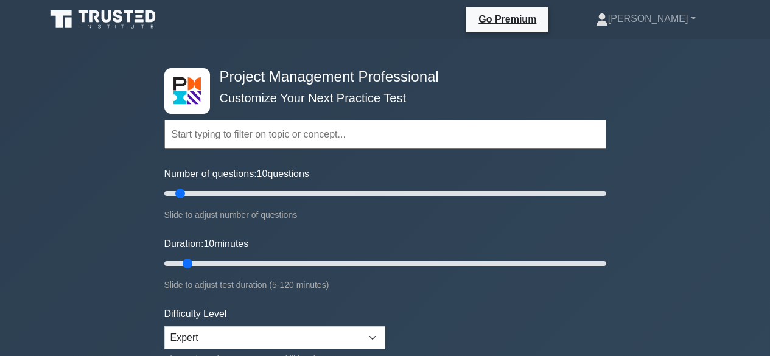 The height and width of the screenshot is (356, 770). What do you see at coordinates (385, 215) in the screenshot?
I see `div: Slide to adjust number of questions` at bounding box center [385, 215].